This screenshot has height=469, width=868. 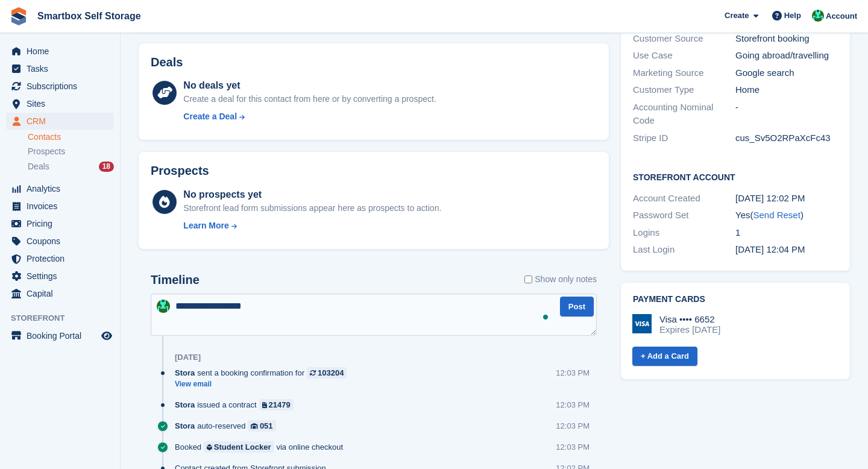 What do you see at coordinates (313, 208) in the screenshot?
I see `div: Storefront lead form submissions appear here as prospects to action.` at bounding box center [313, 208].